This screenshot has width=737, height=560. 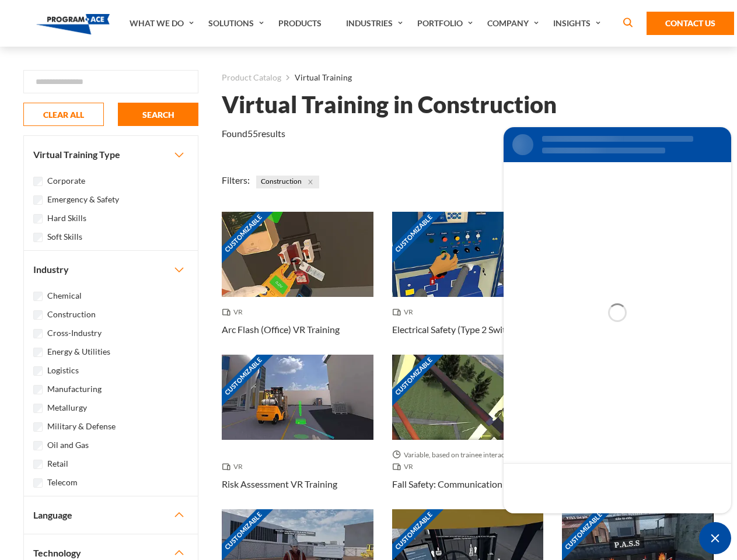 What do you see at coordinates (64, 296) in the screenshot?
I see `label: Chemical` at bounding box center [64, 296].